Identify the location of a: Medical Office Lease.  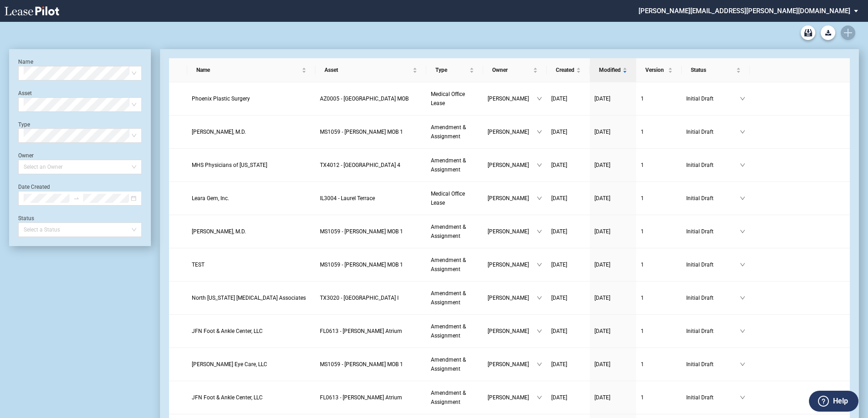
(454, 98).